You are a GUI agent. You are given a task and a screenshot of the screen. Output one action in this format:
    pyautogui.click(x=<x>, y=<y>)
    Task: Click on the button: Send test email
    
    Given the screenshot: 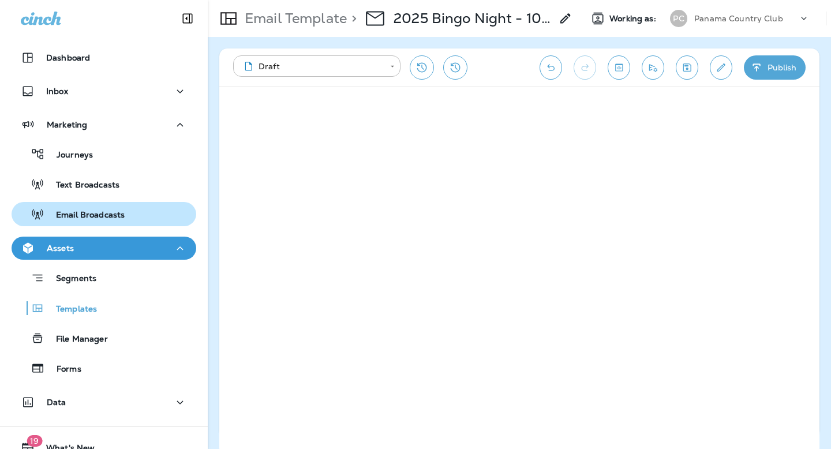 What is the action you would take?
    pyautogui.click(x=653, y=68)
    